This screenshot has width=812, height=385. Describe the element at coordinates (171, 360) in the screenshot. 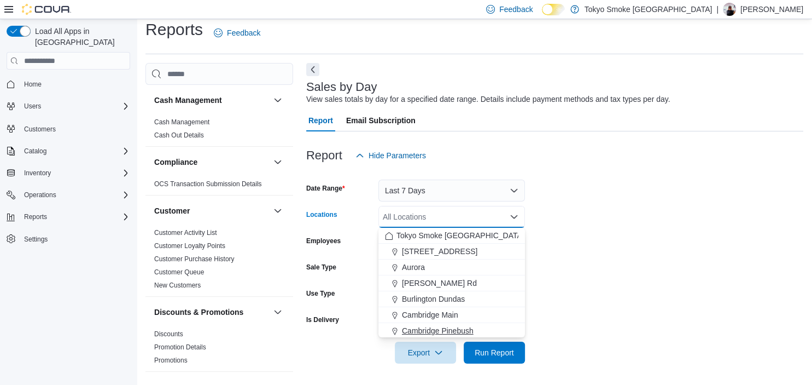

I see `span: Promotions` at that location.